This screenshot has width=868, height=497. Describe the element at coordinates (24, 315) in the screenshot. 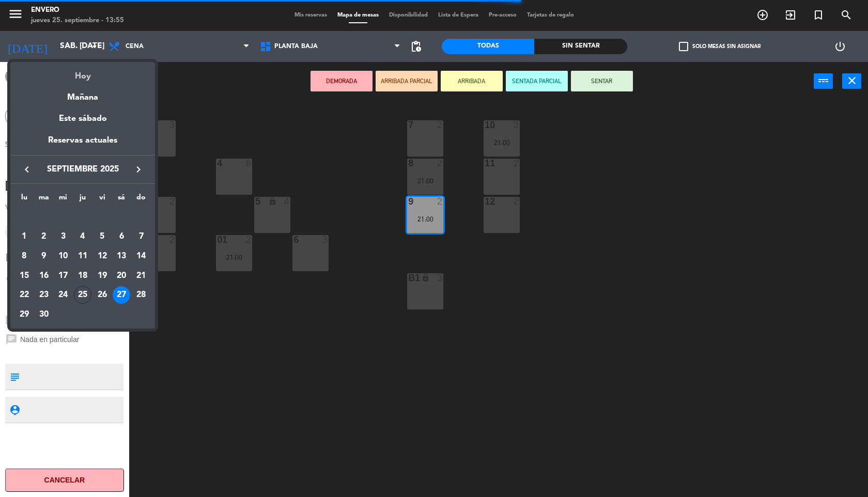

I see `div: 29` at that location.